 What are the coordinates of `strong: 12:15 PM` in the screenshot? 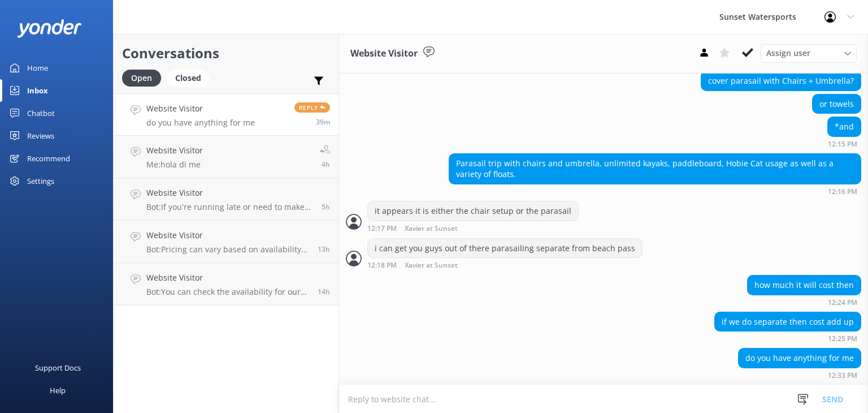 It's located at (842, 144).